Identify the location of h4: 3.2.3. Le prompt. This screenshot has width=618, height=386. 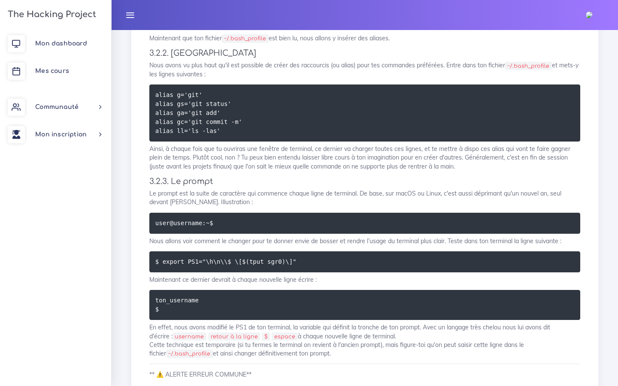
(365, 181).